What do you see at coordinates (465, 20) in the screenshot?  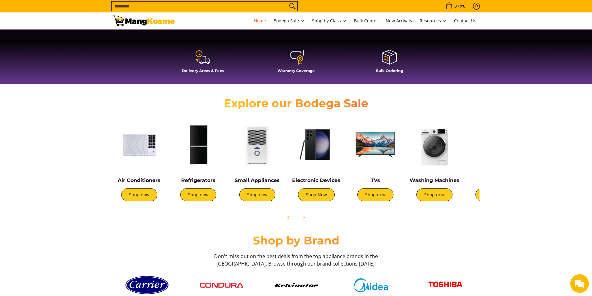 I see `span: Contact Us` at bounding box center [465, 20].